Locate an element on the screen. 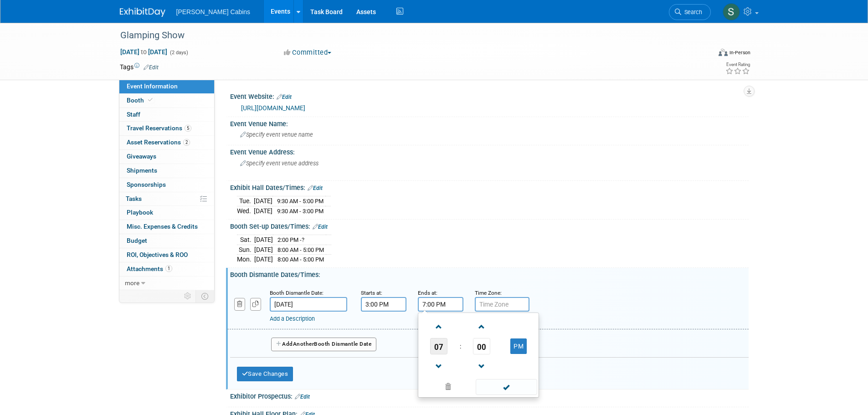 Image resolution: width=868 pixels, height=415 pixels. small: Booth Dismantle Date: is located at coordinates (297, 293).